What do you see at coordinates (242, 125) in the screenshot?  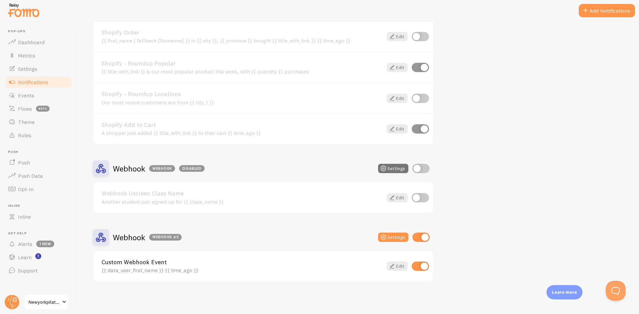 I see `a: Shopify Add to Cart` at bounding box center [242, 125].